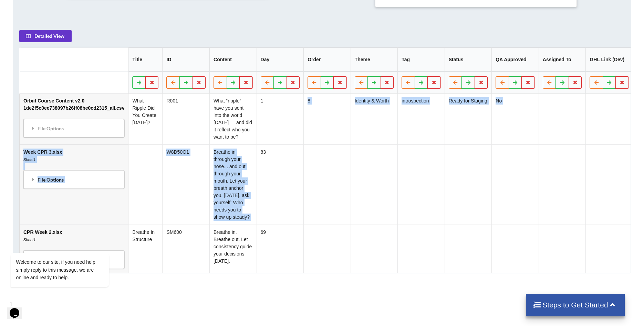  Describe the element at coordinates (421, 119) in the screenshot. I see `td: introspection` at that location.